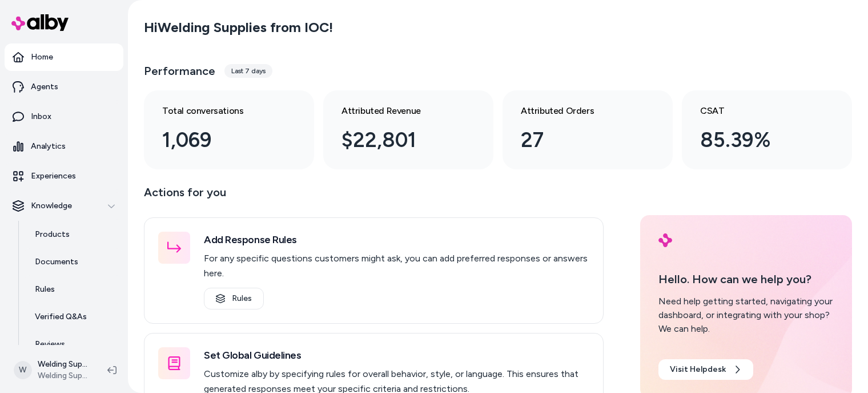  I want to click on p: Actions for you, so click(373, 197).